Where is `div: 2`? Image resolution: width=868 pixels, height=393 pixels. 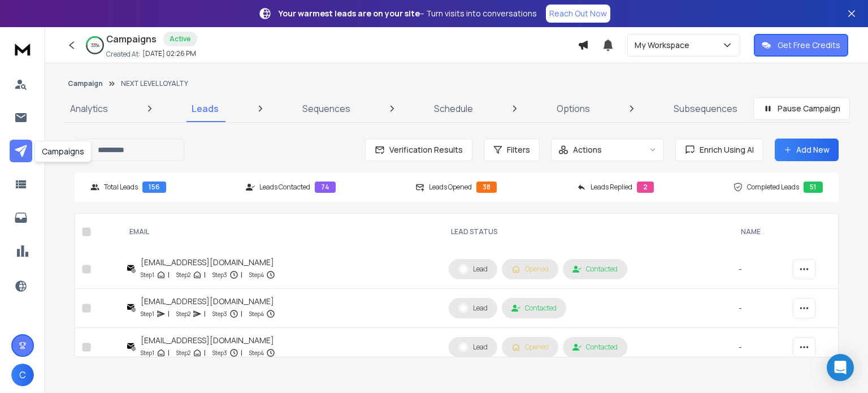
div: 2 is located at coordinates (646, 187).